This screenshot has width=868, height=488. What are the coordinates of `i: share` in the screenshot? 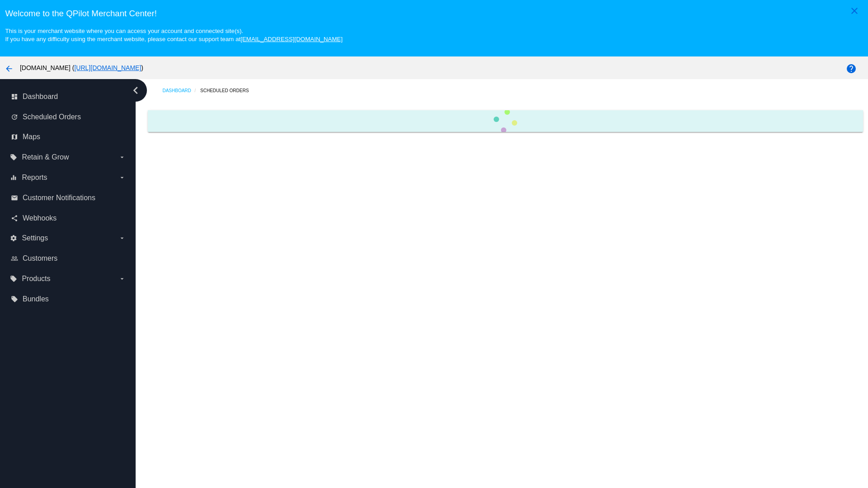 It's located at (15, 219).